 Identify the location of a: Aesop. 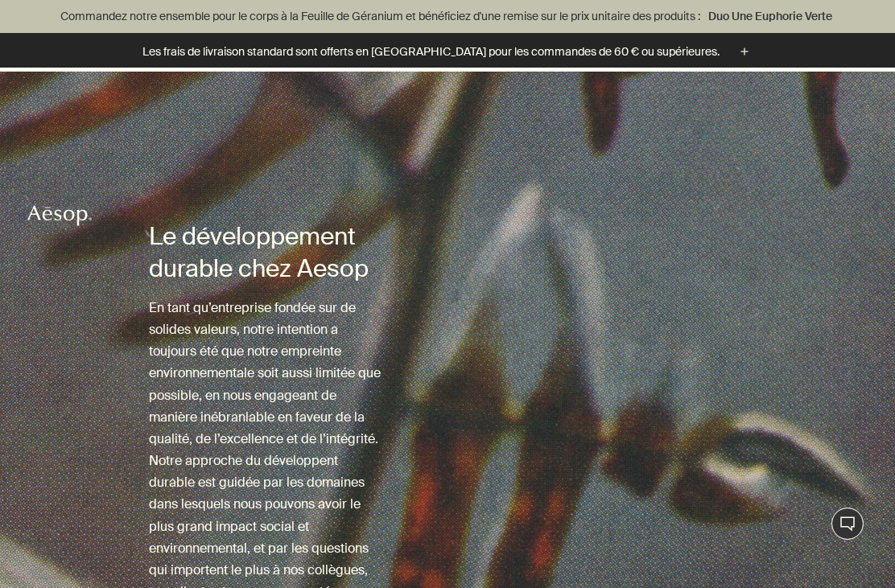
(60, 217).